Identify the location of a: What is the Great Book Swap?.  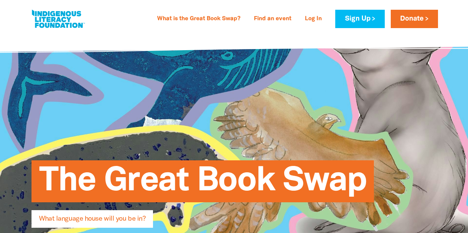
(199, 19).